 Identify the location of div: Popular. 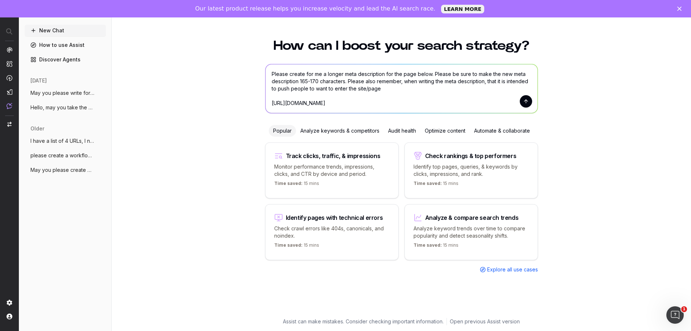
(282, 131).